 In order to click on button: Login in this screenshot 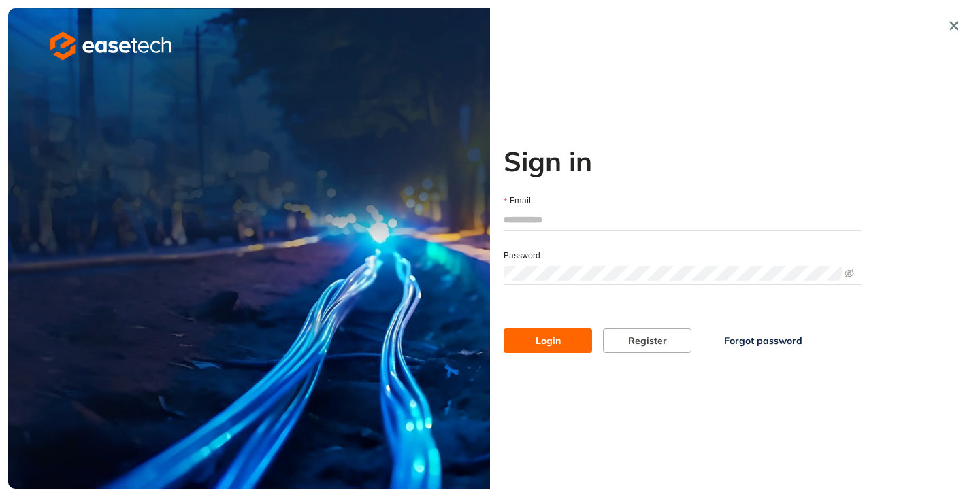, I will do `click(547, 341)`.